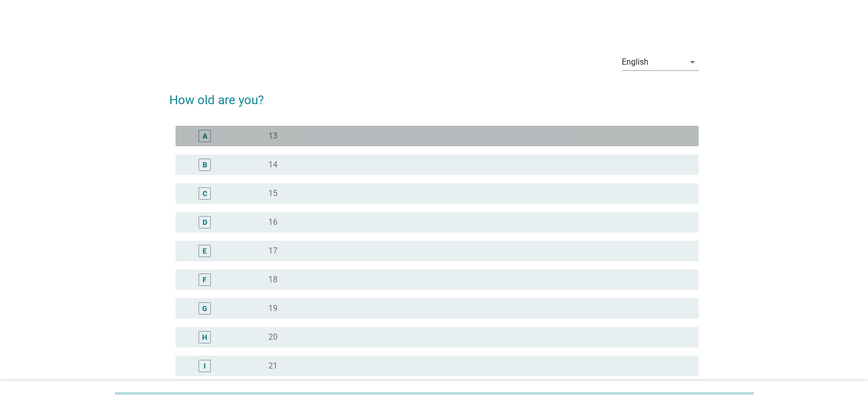 This screenshot has width=868, height=406. Describe the element at coordinates (693, 62) in the screenshot. I see `i: arrow_drop_down` at that location.